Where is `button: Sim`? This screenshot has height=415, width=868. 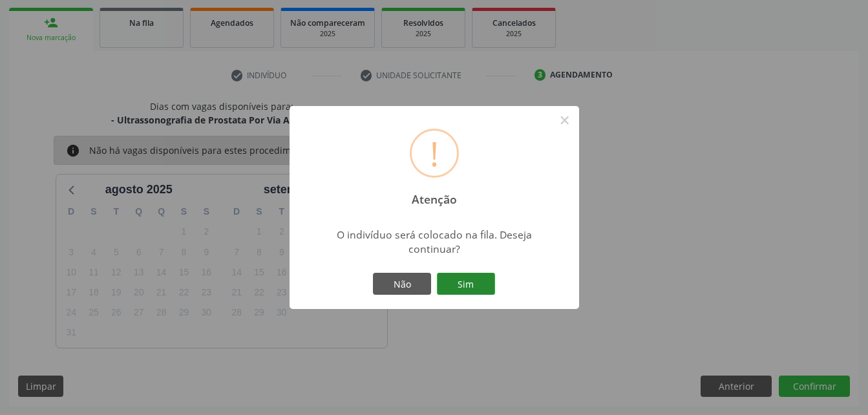
button: Sim is located at coordinates (466, 283).